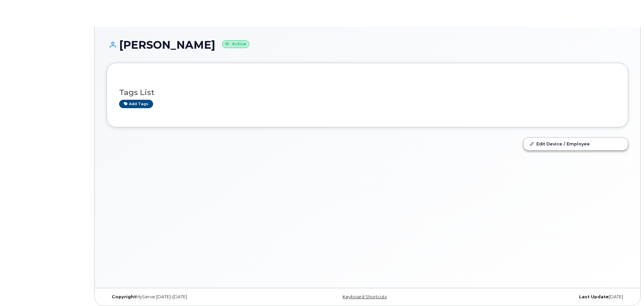  What do you see at coordinates (236, 44) in the screenshot?
I see `small: Active` at bounding box center [236, 44].